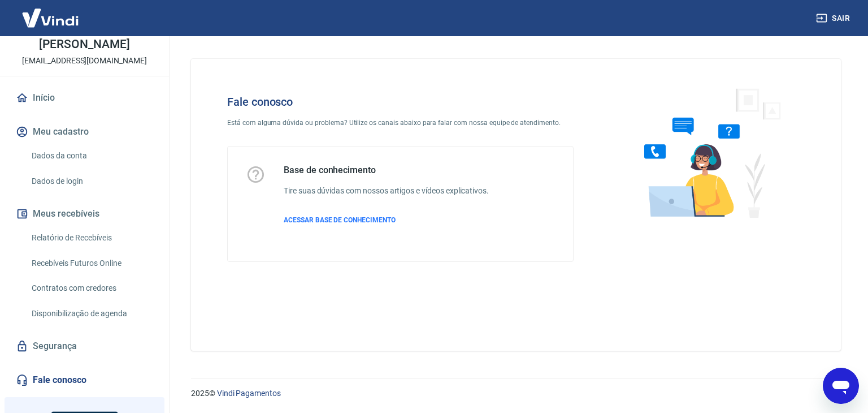 The height and width of the screenshot is (413, 868). Describe the element at coordinates (400, 123) in the screenshot. I see `p: Está com alguma dúvida ou problema? Utilize os canais abaixo para falar com nossa equipe de atend...` at that location.